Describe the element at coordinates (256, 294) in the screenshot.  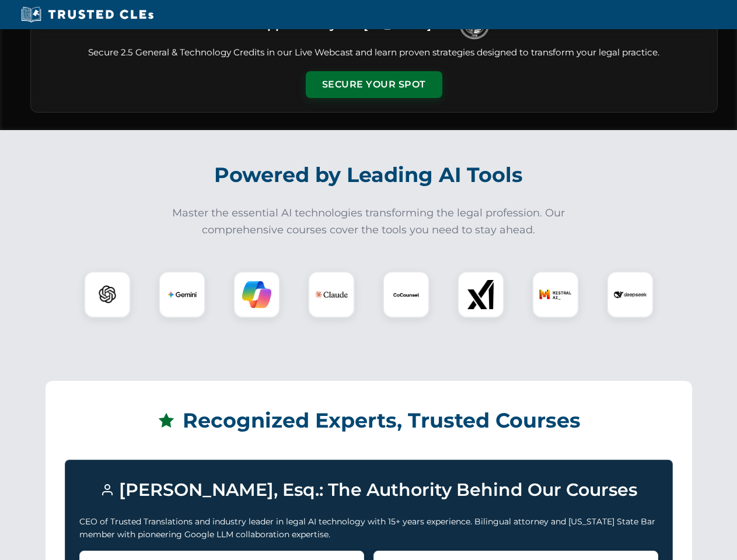
I see `img: Copilot Logo` at that location.